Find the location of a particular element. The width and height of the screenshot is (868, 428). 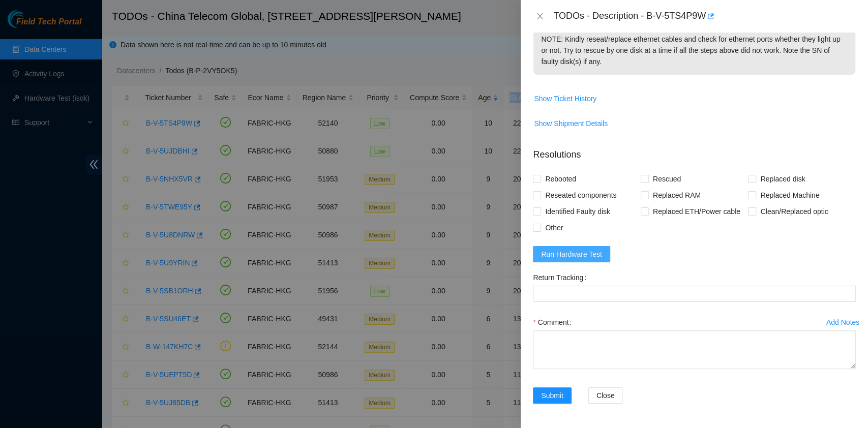

span: Close is located at coordinates (605, 396).